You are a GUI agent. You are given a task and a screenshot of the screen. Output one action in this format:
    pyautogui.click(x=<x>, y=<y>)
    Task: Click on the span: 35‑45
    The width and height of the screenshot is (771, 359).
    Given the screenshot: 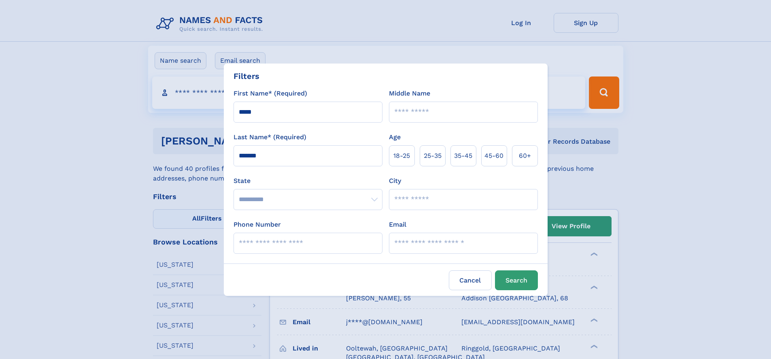 What is the action you would take?
    pyautogui.click(x=463, y=156)
    